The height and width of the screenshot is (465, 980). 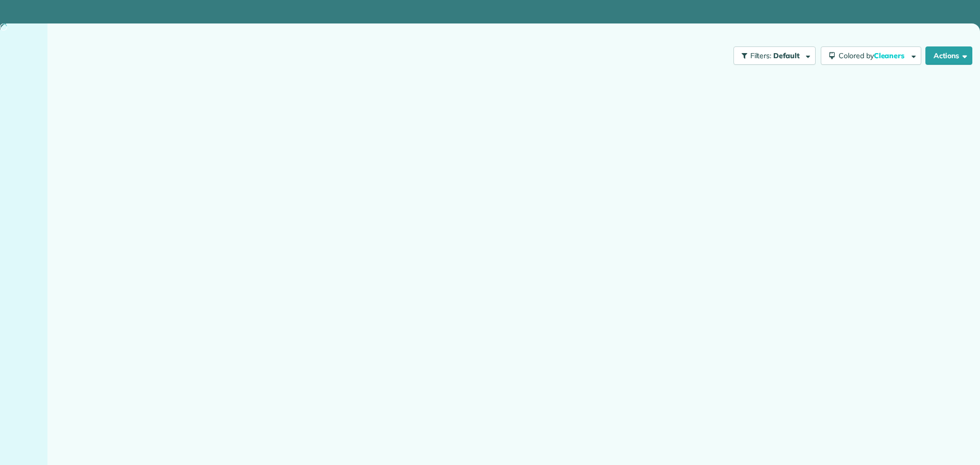 What do you see at coordinates (761, 55) in the screenshot?
I see `span: Filters:` at bounding box center [761, 55].